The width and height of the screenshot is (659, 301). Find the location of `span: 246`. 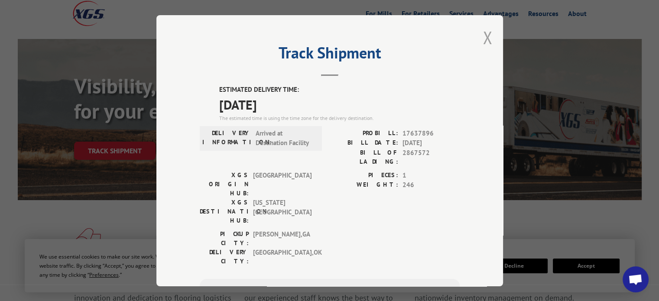

span: 246 is located at coordinates (431, 185).